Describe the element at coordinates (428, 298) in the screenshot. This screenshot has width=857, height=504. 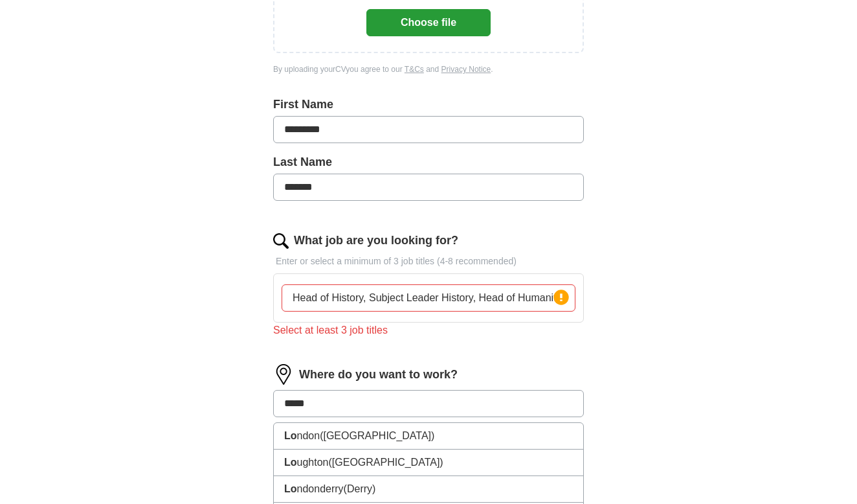
I see `input: Type a job title and press enter` at that location.